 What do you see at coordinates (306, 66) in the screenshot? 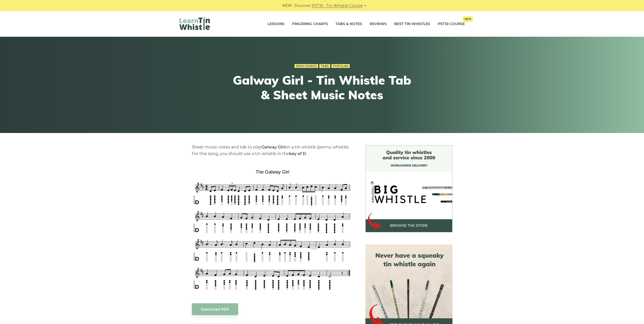
I see `a: Irish Songs` at bounding box center [306, 66].